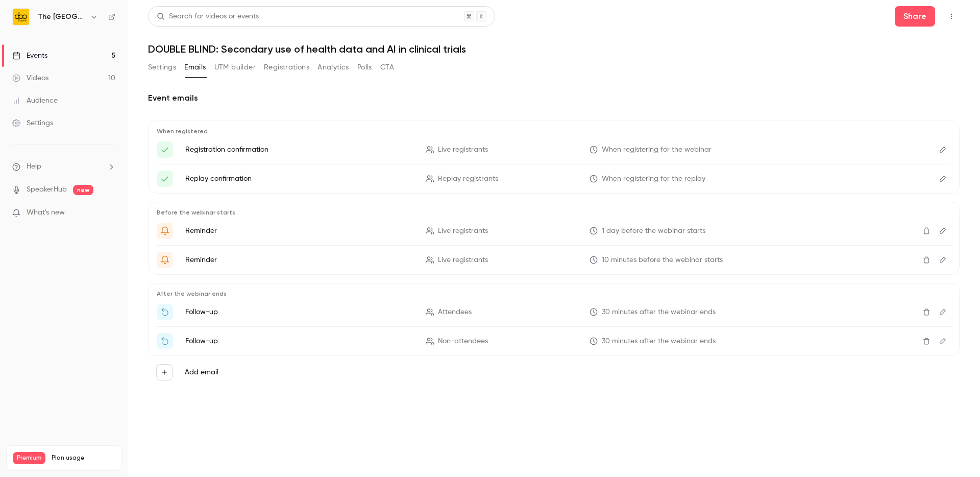  What do you see at coordinates (554, 131) in the screenshot?
I see `p: When registered` at bounding box center [554, 131].